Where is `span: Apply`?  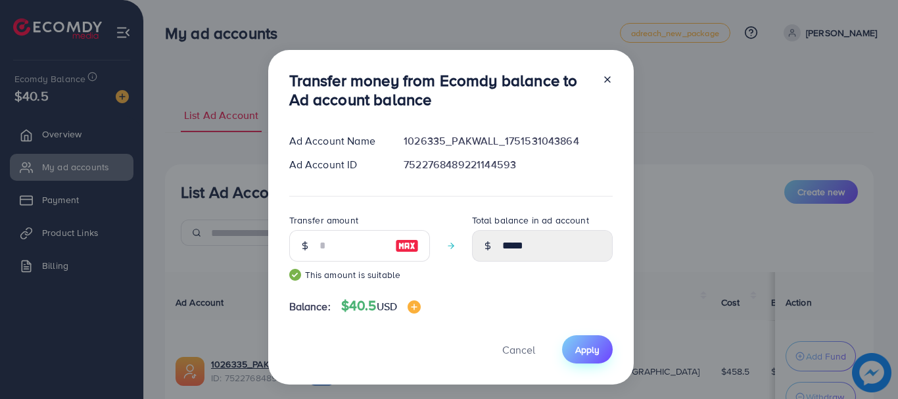
span: Apply is located at coordinates (587, 350).